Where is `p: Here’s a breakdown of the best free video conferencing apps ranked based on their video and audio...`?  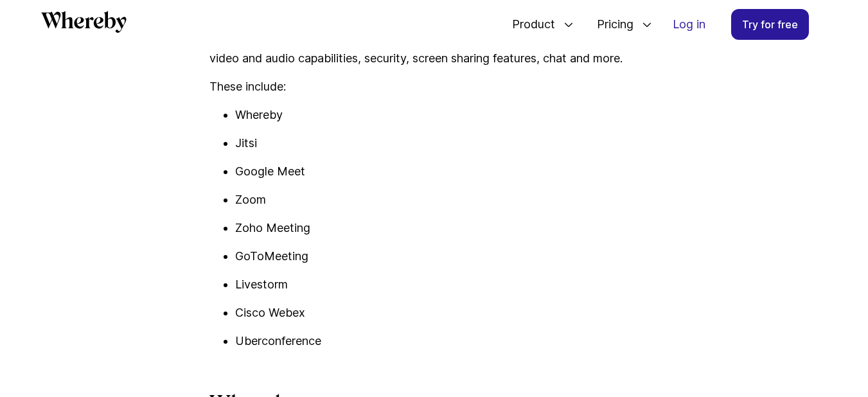 p: Here’s a breakdown of the best free video conferencing apps ranked based on their video and audio... is located at coordinates (435, 50).